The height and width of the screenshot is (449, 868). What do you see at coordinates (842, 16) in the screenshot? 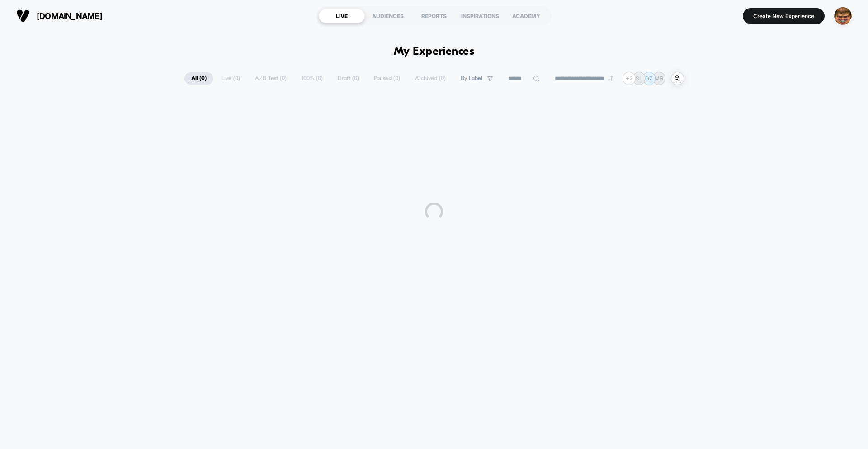
I see `button: ppic` at bounding box center [842, 16].